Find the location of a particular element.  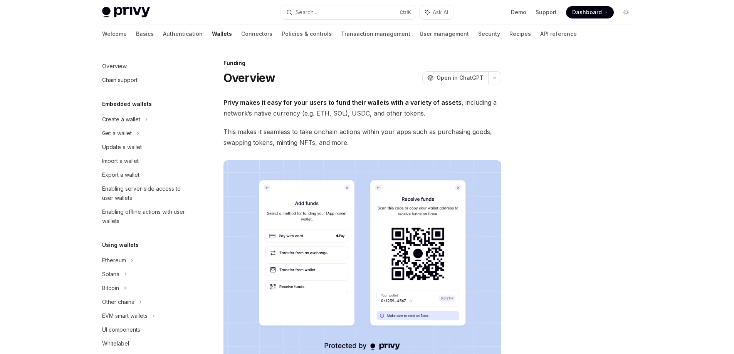

div: Whitelabel is located at coordinates (116, 344).